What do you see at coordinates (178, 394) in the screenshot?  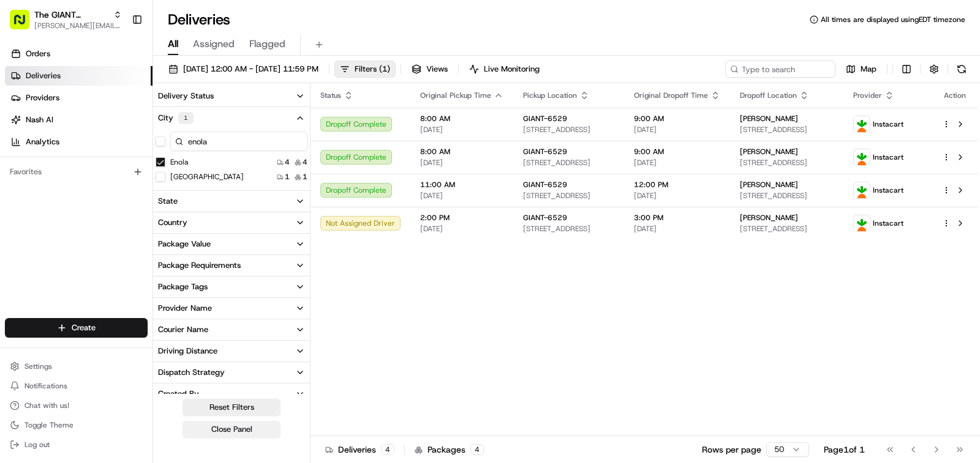 I see `div: Created By` at bounding box center [178, 394].